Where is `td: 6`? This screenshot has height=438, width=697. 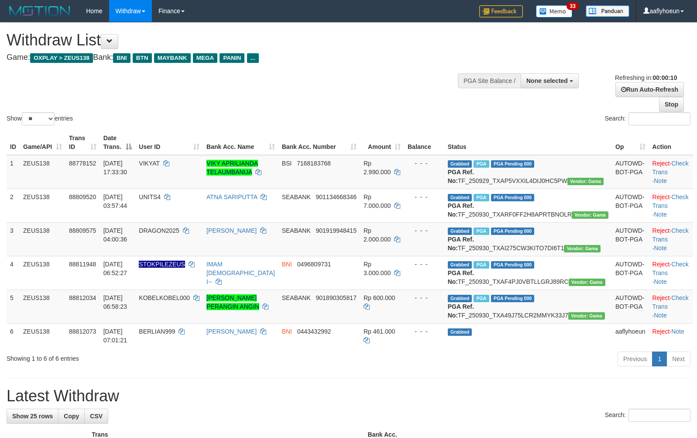 td: 6 is located at coordinates (13, 335).